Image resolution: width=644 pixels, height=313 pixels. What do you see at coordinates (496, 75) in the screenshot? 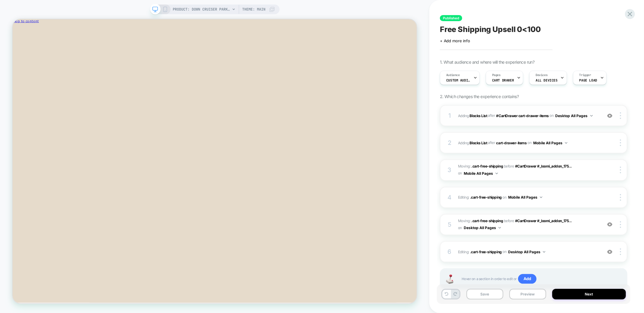
I see `span: Pages` at bounding box center [496, 75].